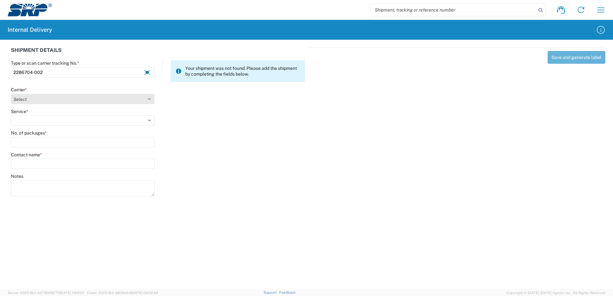 The height and width of the screenshot is (296, 613). I want to click on span: Your shipment was not found. Please add the shipment by completing the fields below., so click(242, 71).